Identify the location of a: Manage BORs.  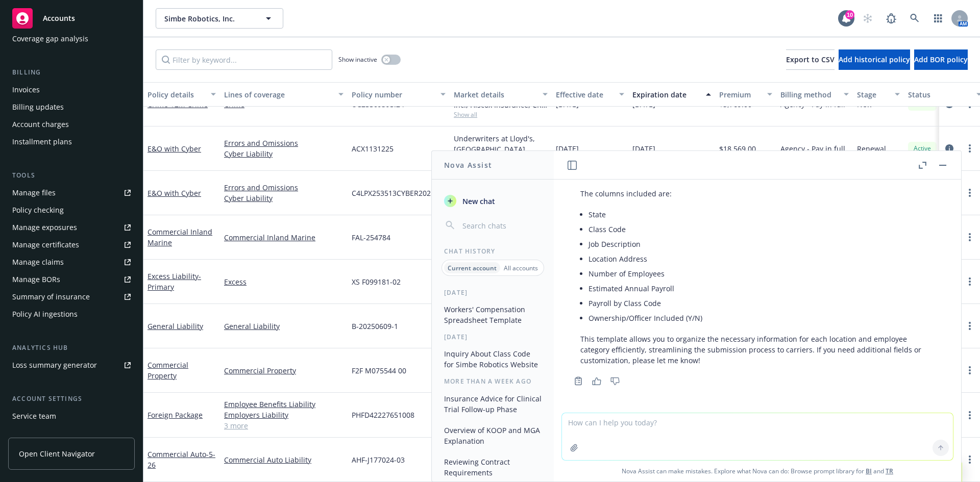
(71, 279).